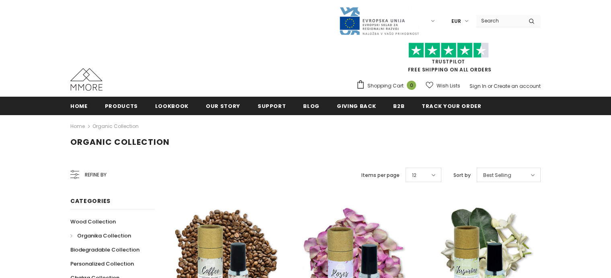 This screenshot has width=611, height=278. I want to click on span: Giving back, so click(356, 106).